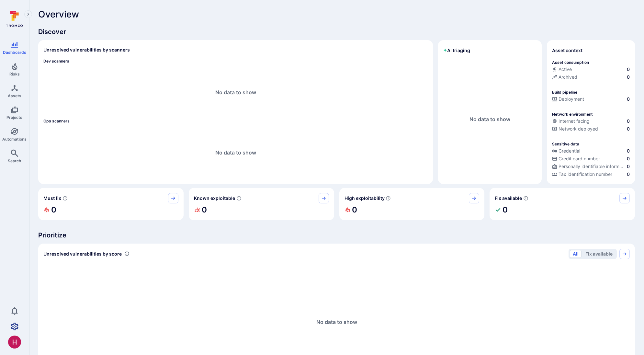  What do you see at coordinates (411, 205) in the screenshot?
I see `div: High exploitability` at bounding box center [411, 205].